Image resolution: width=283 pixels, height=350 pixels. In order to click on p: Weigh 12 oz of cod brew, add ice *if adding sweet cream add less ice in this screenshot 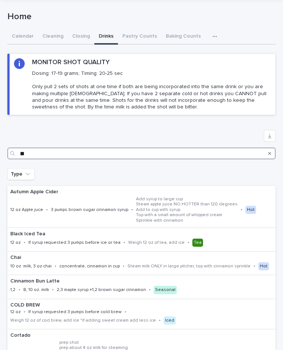, I will do `click(83, 320)`.